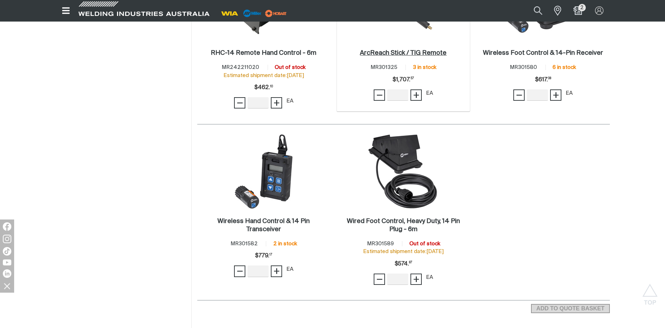 The image size is (665, 328). What do you see at coordinates (263, 88) in the screenshot?
I see `span: $462.` at bounding box center [263, 88].